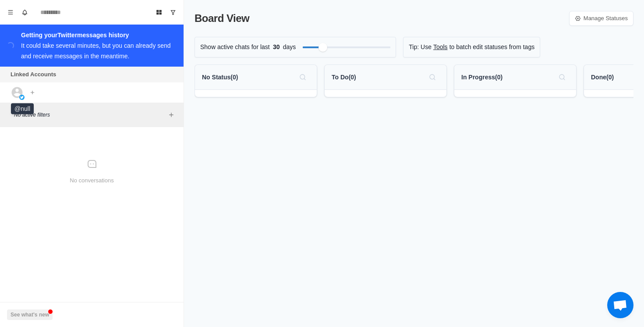 The height and width of the screenshot is (327, 644). I want to click on a: Tools, so click(441, 47).